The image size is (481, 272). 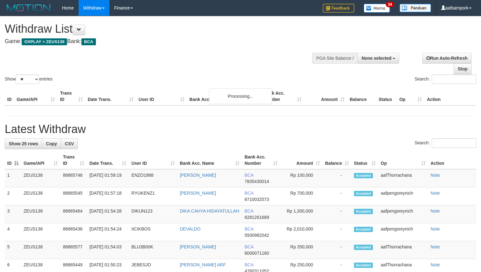 What do you see at coordinates (301, 214) in the screenshot?
I see `td: Rp 1,300,000` at bounding box center [301, 214].